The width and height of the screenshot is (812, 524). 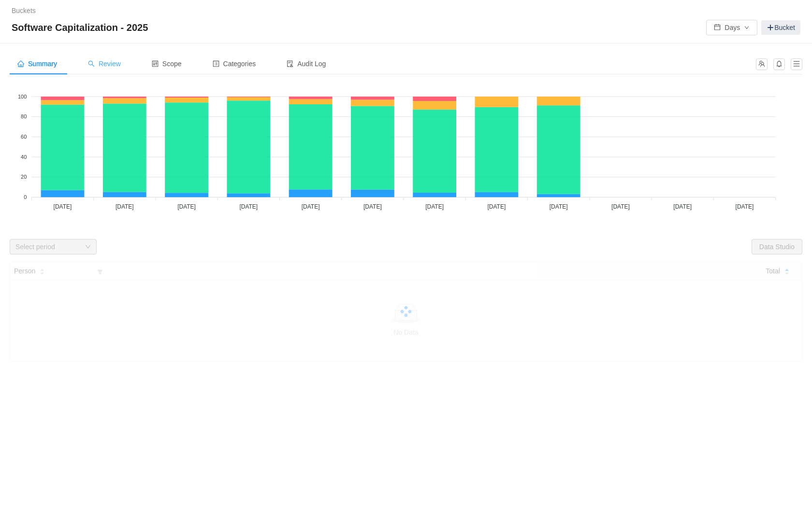 What do you see at coordinates (24, 137) in the screenshot?
I see `tspan: 60` at bounding box center [24, 137].